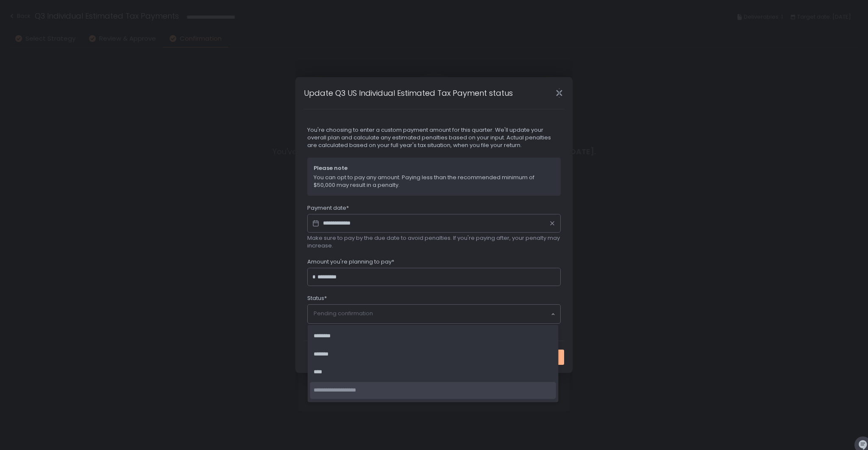 This screenshot has height=450, width=868. What do you see at coordinates (547, 357) in the screenshot?
I see `button: Update` at bounding box center [547, 357].